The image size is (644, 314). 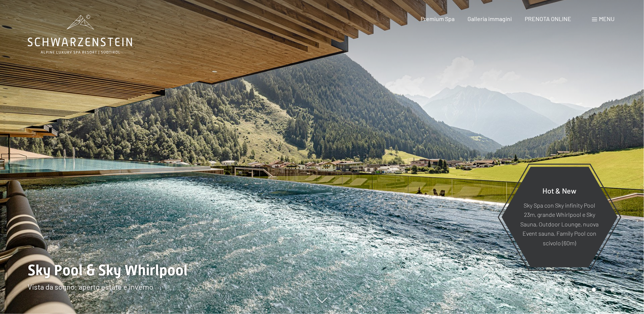 What do you see at coordinates (559, 217) in the screenshot?
I see `a: Hot & New Sky Spa con Sky infinity Pool 23m, grande Whirlpool e Sky Sauna, Outdoor Lounge, nuova ...` at bounding box center [559, 217].